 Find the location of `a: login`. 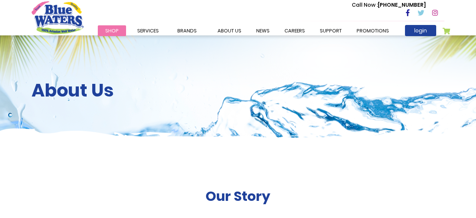

a: login is located at coordinates (421, 30).